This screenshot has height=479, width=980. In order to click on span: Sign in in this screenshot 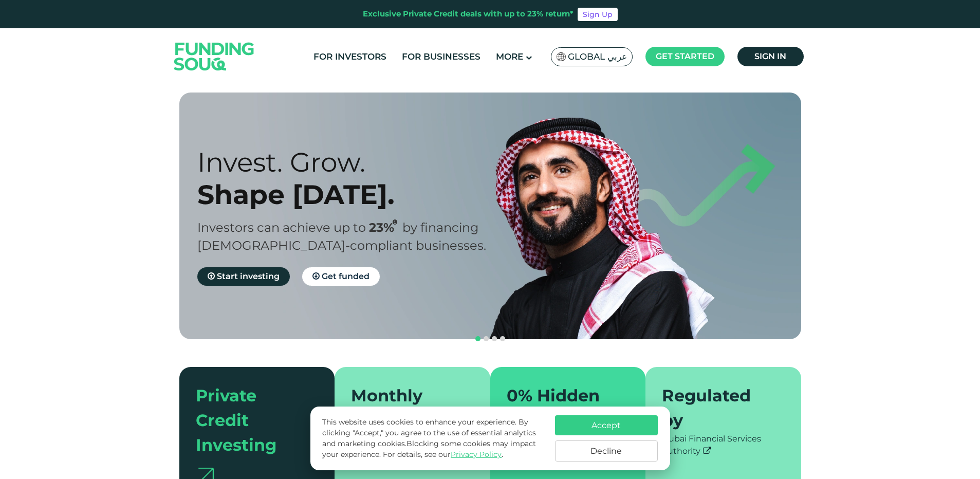, I will do `click(770, 56)`.